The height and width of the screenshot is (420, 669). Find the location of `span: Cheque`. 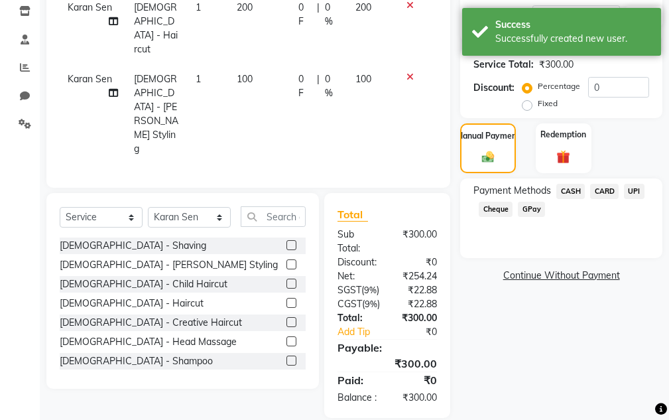

span: Cheque is located at coordinates (495, 209).